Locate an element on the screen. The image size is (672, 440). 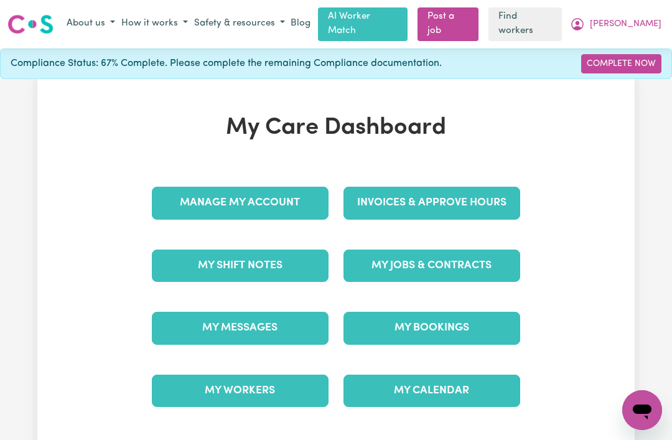
span: Compliance Status: 67% Complete. Please complete the remaining Compliance documentation. is located at coordinates (226, 64).